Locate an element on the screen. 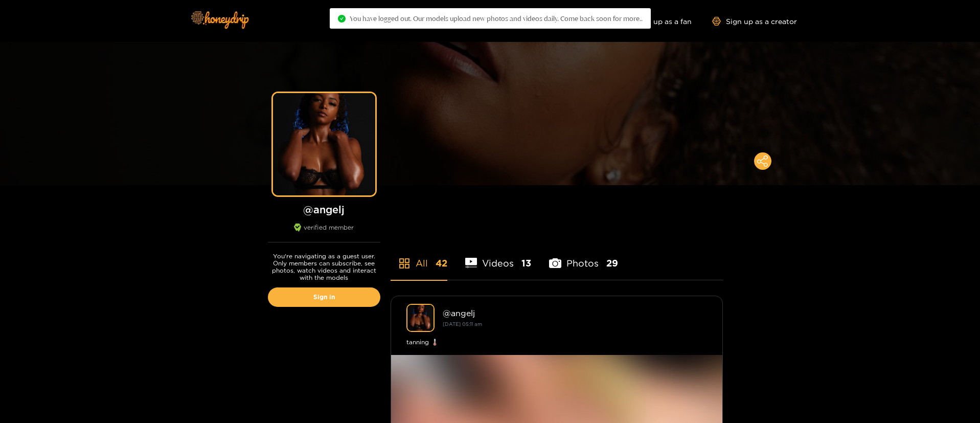 The height and width of the screenshot is (423, 980). span: 13 is located at coordinates (526, 263).